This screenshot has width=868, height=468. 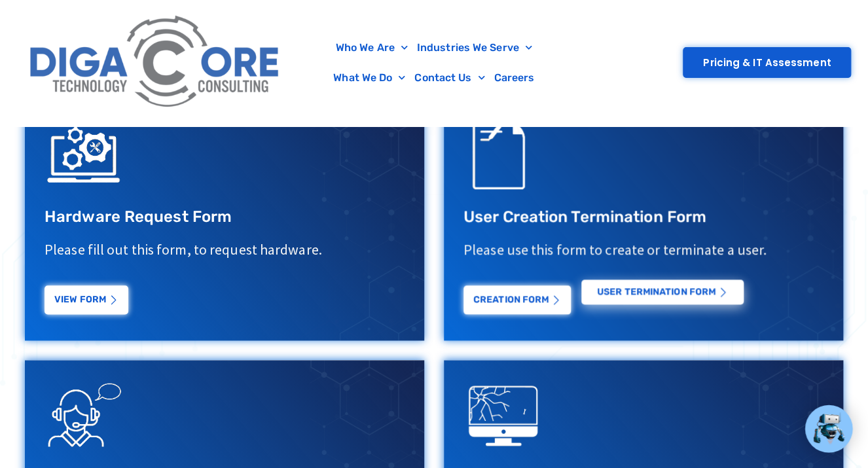 What do you see at coordinates (155, 63) in the screenshot?
I see `img: Digacore Logo` at bounding box center [155, 63].